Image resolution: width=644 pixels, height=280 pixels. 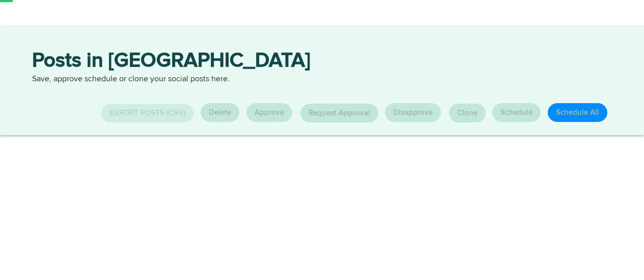 What do you see at coordinates (467, 113) in the screenshot?
I see `span: Clone` at bounding box center [467, 113].